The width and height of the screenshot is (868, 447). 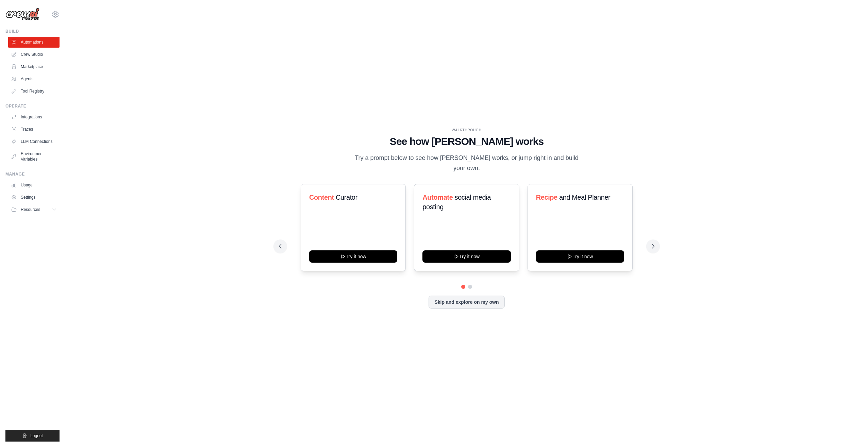 I want to click on div: Build, so click(x=32, y=32).